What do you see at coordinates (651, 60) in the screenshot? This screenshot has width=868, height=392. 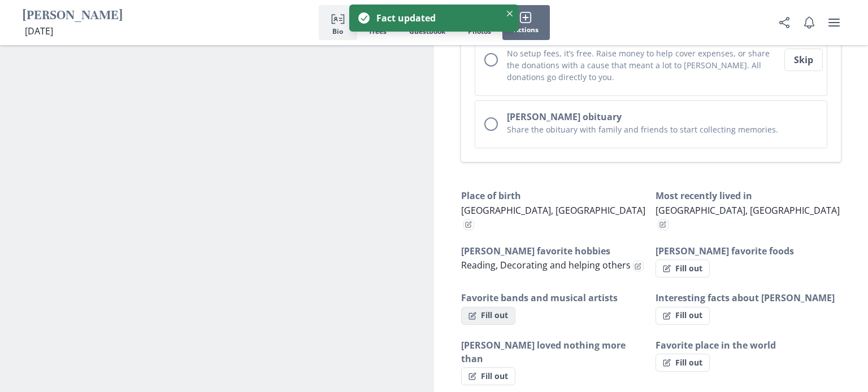 I see `button: Create a free fundraiserNo setup fees, it’s free. Raise money to help cover expenses, or share th...` at bounding box center [651, 60].